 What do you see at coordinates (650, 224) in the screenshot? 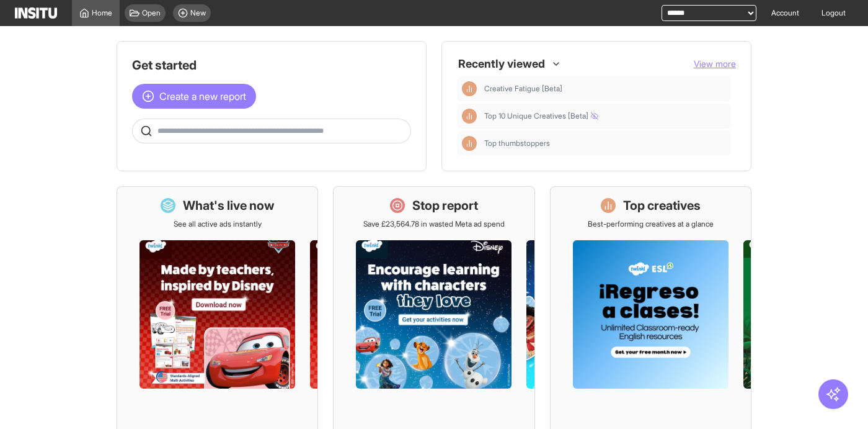
I see `p: Best-performing creatives at a glance` at bounding box center [650, 224].